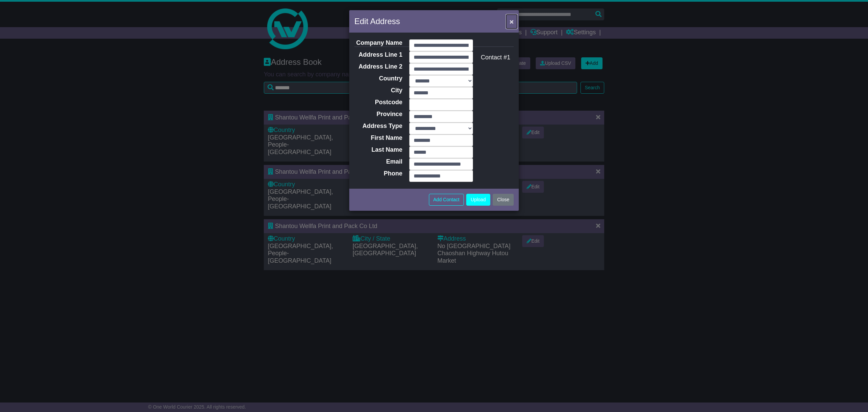 The image size is (868, 412). Describe the element at coordinates (377, 55) in the screenshot. I see `label: Address Line 1` at that location.